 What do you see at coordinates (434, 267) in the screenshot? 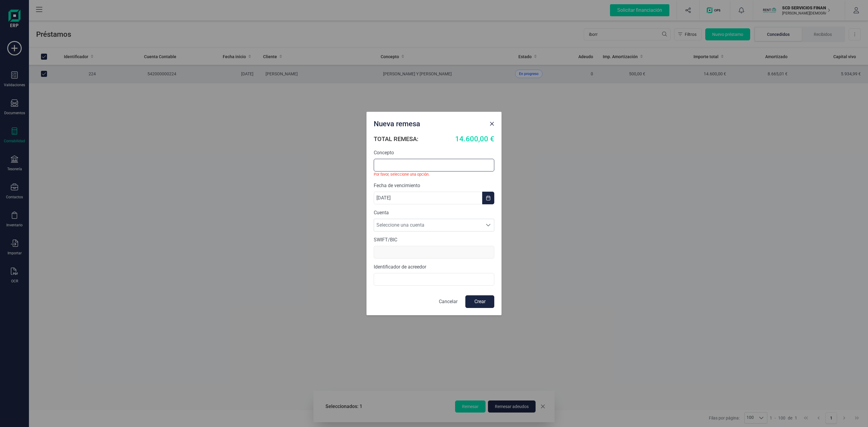
I see `label: Identificador de acreedor` at bounding box center [434, 267].